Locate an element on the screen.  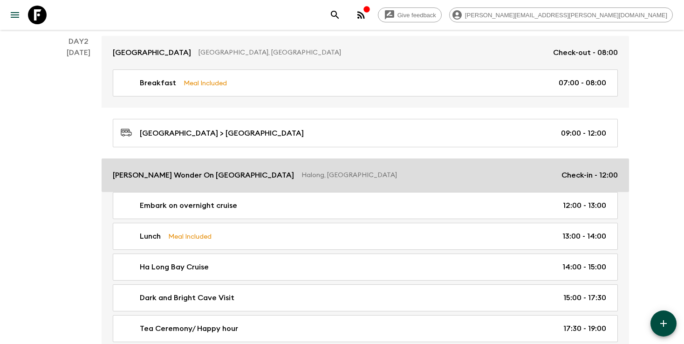
a: Ha Long Bay Cruise14:00 - 15:00 is located at coordinates (366, 267).